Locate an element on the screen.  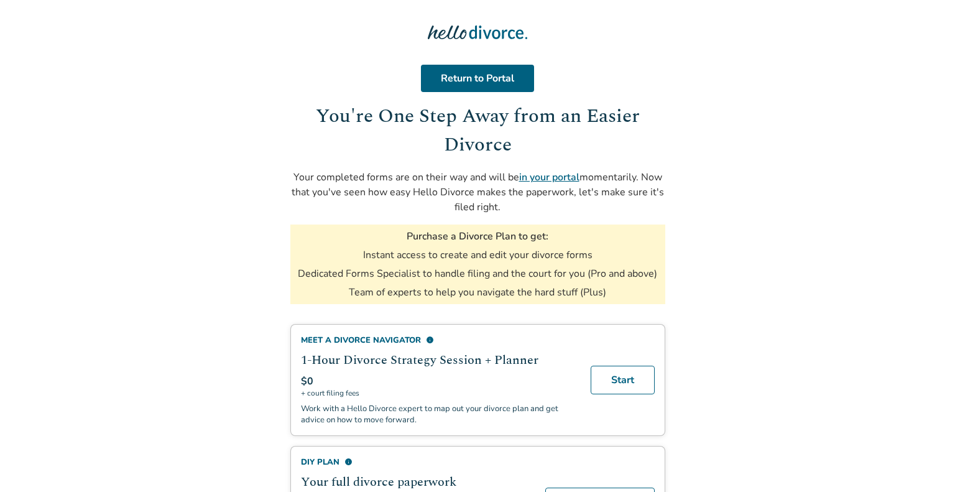
p: Your completed forms are on their way and will be momentarily. Now that you've seen how easy Hell... is located at coordinates (478, 192).